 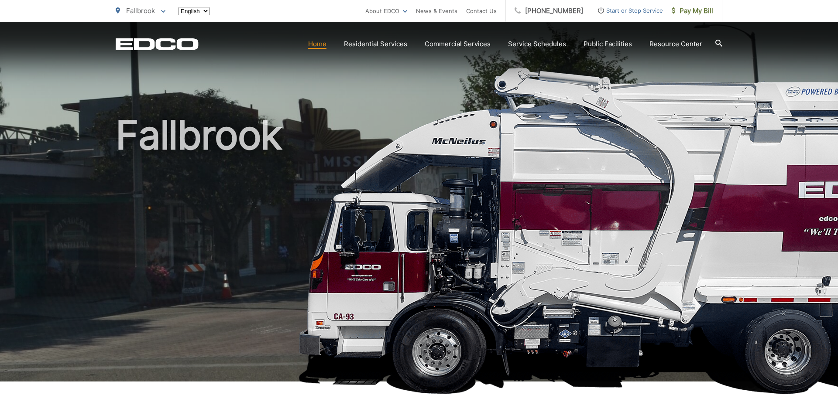 What do you see at coordinates (194, 11) in the screenshot?
I see `select: Select a language` at bounding box center [194, 11].